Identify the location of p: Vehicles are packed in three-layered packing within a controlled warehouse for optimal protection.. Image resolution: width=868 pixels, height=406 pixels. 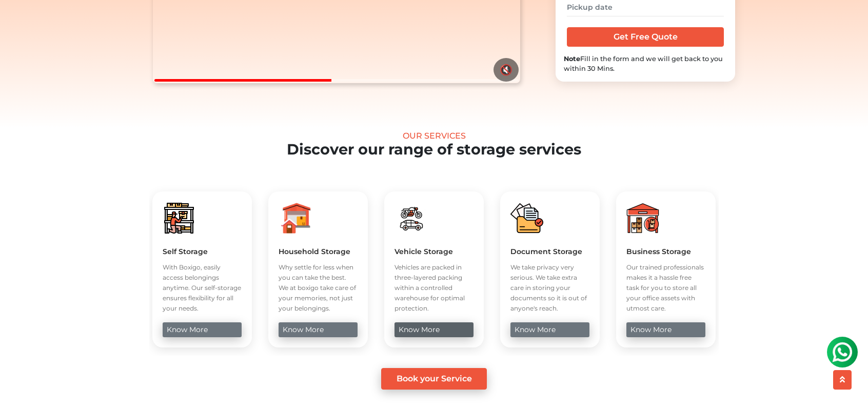
(434, 288).